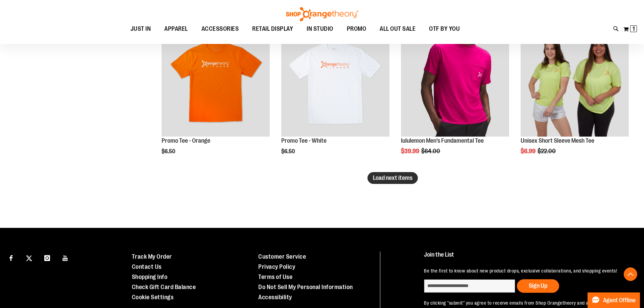  What do you see at coordinates (164, 287) in the screenshot?
I see `a: Check Gift Card Balance` at bounding box center [164, 287].